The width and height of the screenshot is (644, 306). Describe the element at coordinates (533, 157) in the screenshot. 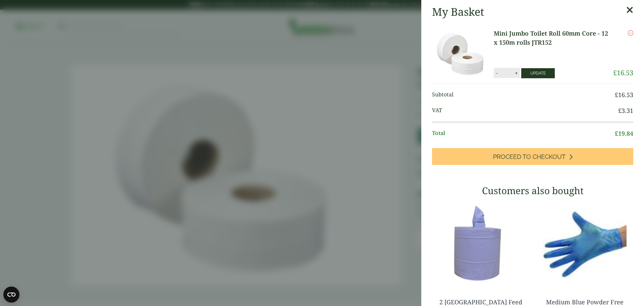

I see `a: Proceed to Checkout` at that location.